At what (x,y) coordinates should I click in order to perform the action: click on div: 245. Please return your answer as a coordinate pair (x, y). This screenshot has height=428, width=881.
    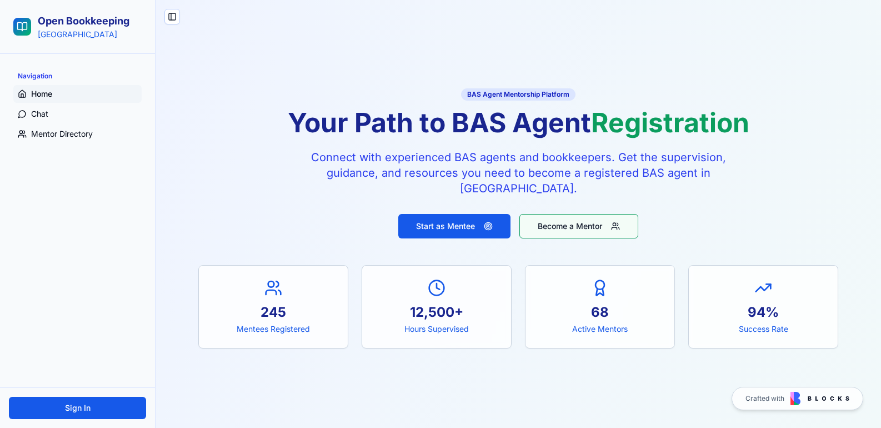
    Looking at the image, I should click on (273, 312).